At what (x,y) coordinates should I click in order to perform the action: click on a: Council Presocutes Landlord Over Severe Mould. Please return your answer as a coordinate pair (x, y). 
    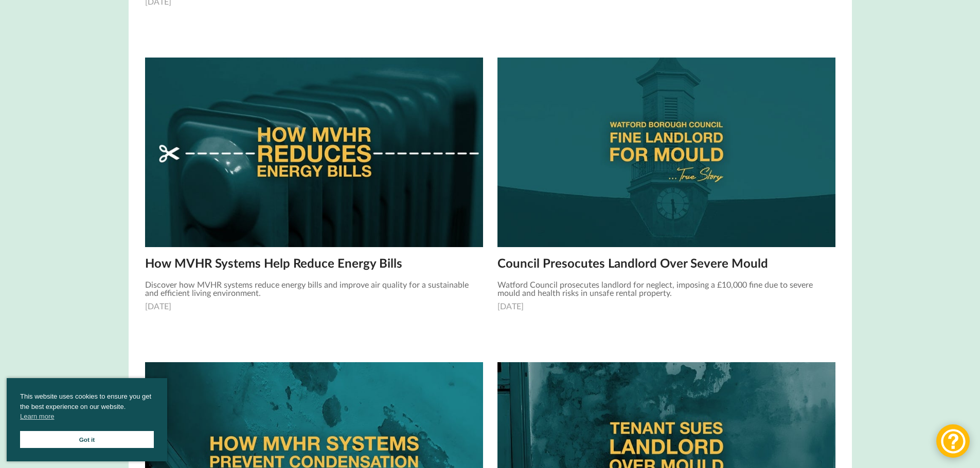
    Looking at the image, I should click on (632, 263).